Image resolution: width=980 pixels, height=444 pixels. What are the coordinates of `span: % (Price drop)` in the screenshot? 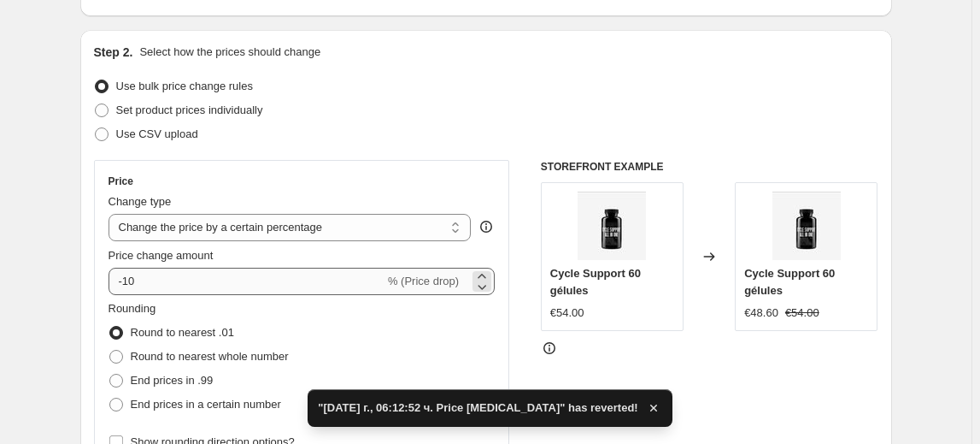 It's located at (423, 280).